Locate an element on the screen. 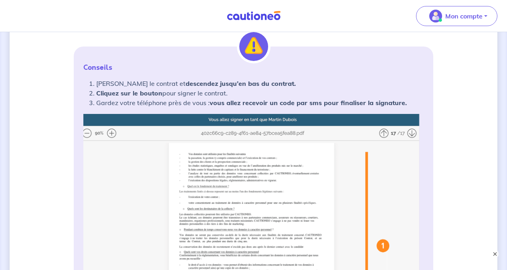  li: Gardez votre téléphone près de vous : is located at coordinates (260, 103).